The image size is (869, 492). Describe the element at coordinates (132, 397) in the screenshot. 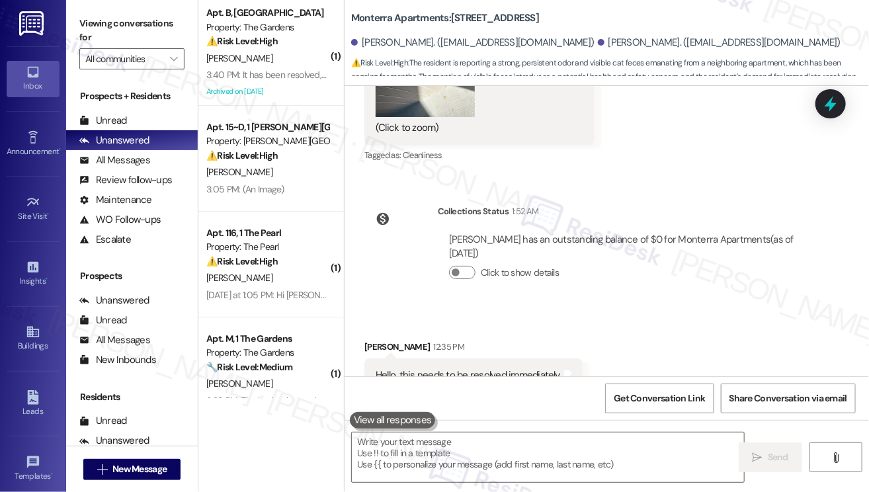

I see `div: Residents` at that location.